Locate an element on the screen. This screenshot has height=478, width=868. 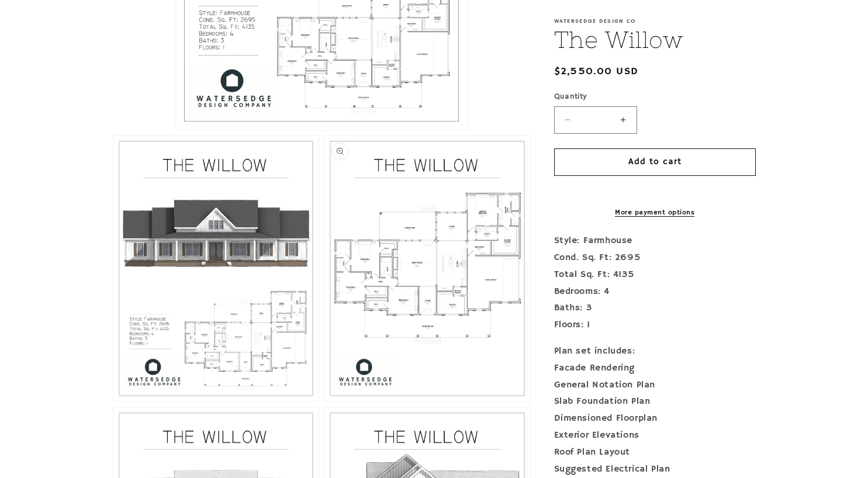
div: Dimensioned Floorplan is located at coordinates (655, 419).